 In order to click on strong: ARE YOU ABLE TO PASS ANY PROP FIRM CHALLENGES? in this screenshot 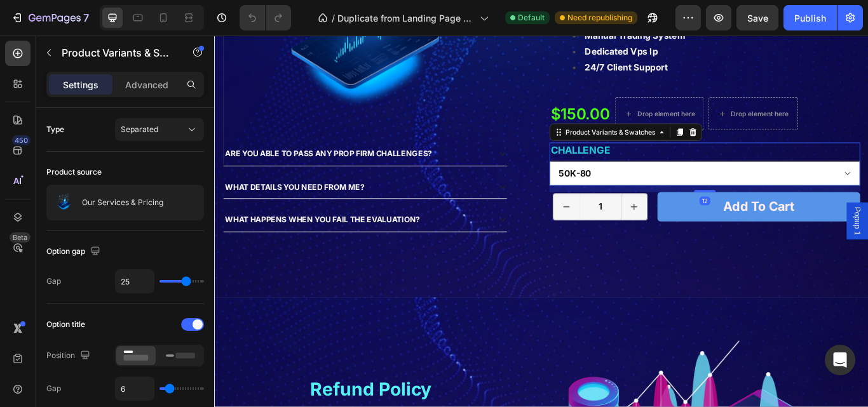, I will do `click(133, 137)`.